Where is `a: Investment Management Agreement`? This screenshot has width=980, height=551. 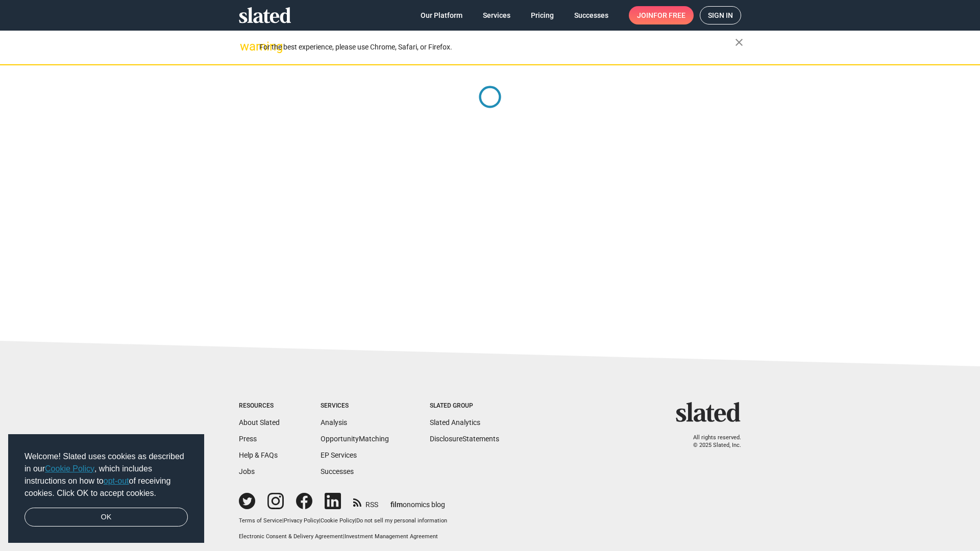
a: Investment Management Agreement is located at coordinates (391, 536).